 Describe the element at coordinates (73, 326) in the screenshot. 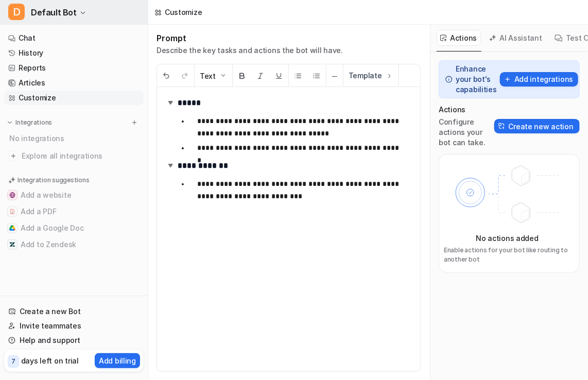

I see `a: Invite teammates` at that location.